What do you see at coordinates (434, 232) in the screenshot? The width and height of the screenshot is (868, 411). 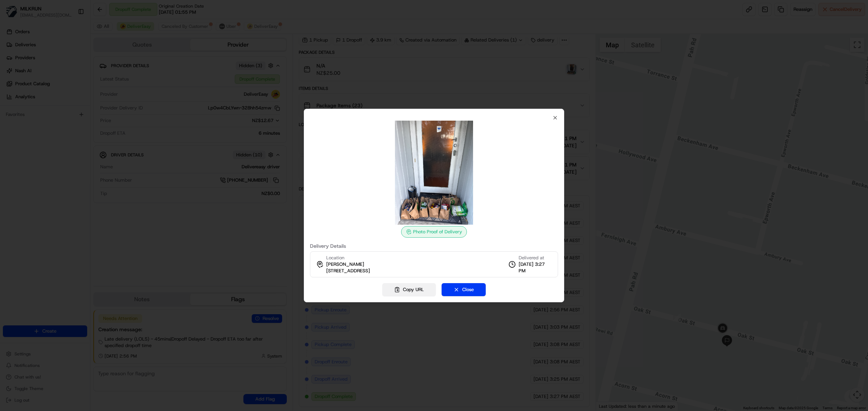 I see `div: Photo Proof of Delivery` at bounding box center [434, 232].